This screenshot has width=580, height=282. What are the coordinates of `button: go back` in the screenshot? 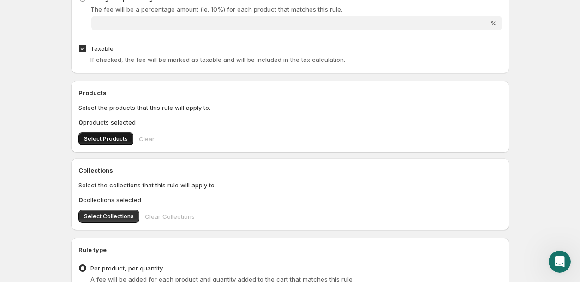 It's located at (15, 12).